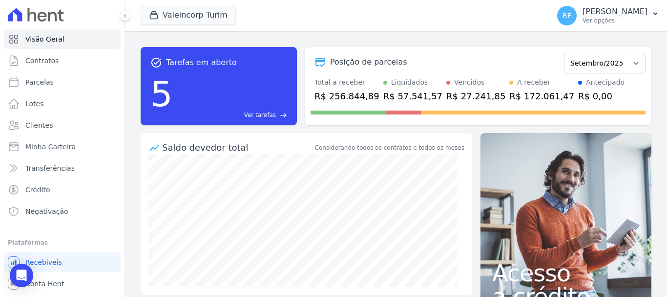  I want to click on div: Saldo devedor total, so click(237, 147).